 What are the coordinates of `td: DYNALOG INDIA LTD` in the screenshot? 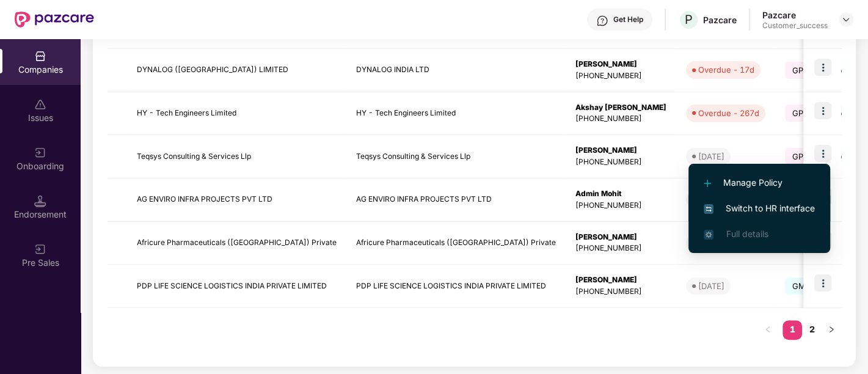 It's located at (456, 70).